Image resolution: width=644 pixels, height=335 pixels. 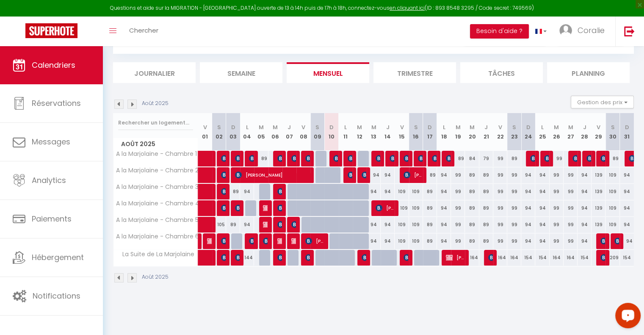 I want to click on th: 27, so click(x=570, y=132).